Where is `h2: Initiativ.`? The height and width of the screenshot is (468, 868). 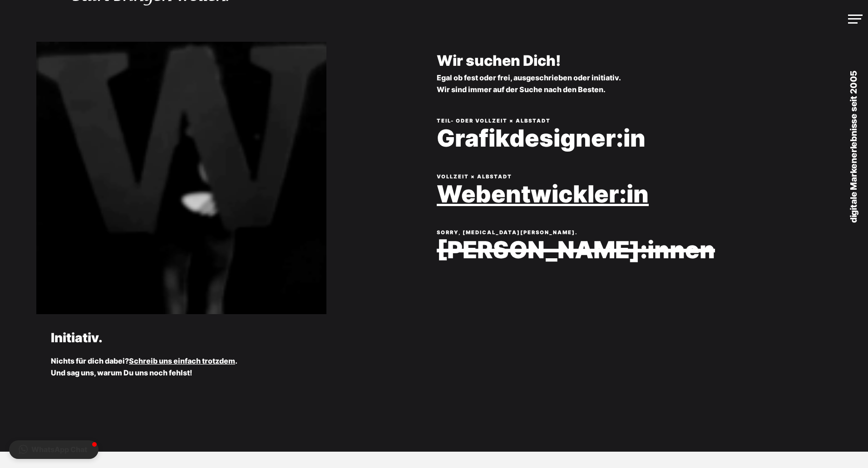 h2: Initiativ. is located at coordinates (220, 337).